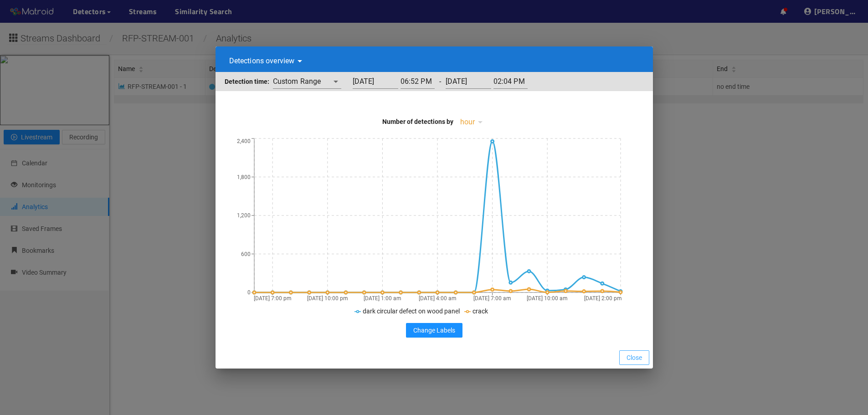 The width and height of the screenshot is (868, 415). I want to click on button: Change Labels, so click(434, 330).